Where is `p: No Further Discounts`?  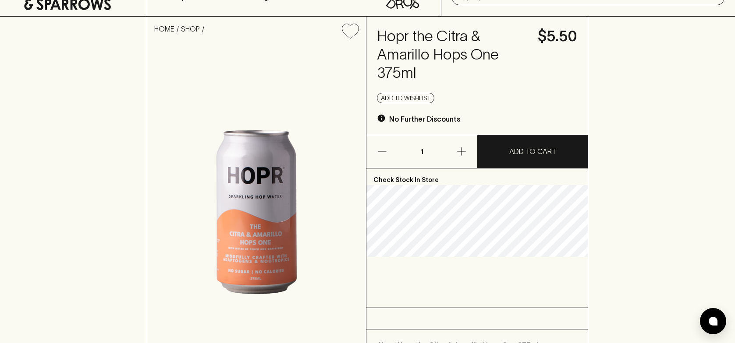
p: No Further Discounts is located at coordinates (424, 119).